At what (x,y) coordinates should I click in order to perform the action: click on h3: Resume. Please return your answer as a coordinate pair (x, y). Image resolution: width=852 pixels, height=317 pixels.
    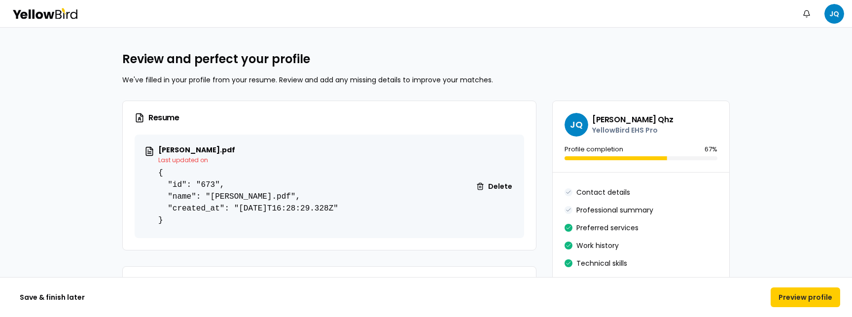
    Looking at the image, I should click on (330, 118).